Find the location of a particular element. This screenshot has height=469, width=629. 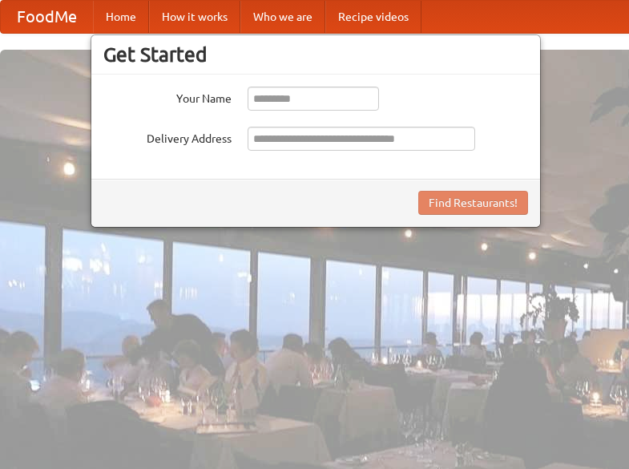

a: How it works is located at coordinates (195, 17).